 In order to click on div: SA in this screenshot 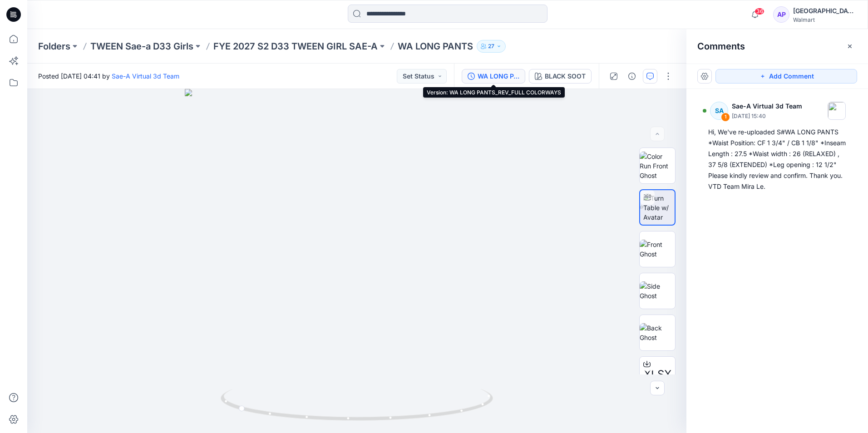, I will do `click(719, 111)`.